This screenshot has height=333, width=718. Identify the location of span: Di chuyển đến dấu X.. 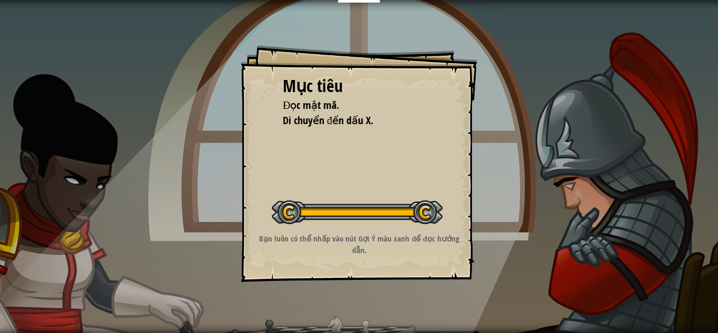
(328, 120).